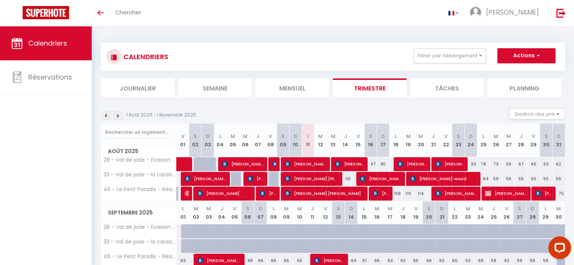 The image size is (574, 265). I want to click on span: 46 - Le Petit Paradis - Résidence Pardeilhan, so click(140, 189).